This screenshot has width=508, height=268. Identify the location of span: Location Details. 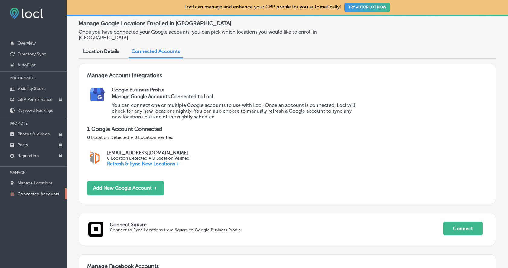
(101, 51).